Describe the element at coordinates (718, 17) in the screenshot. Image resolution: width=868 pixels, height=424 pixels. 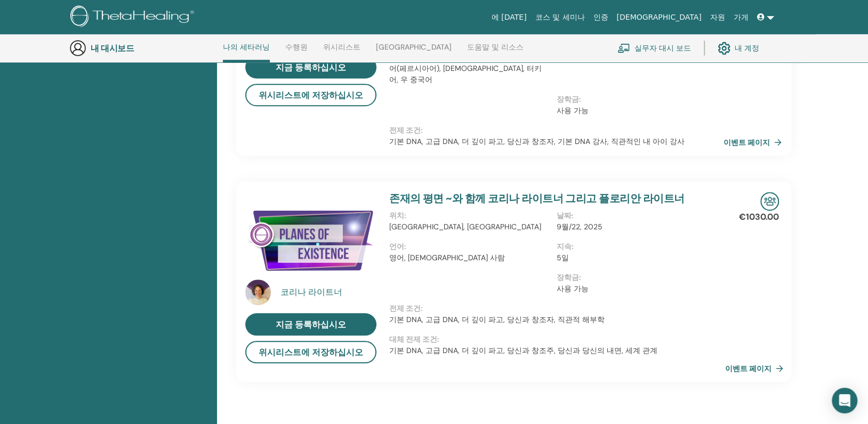
I see `a: 자원` at that location.